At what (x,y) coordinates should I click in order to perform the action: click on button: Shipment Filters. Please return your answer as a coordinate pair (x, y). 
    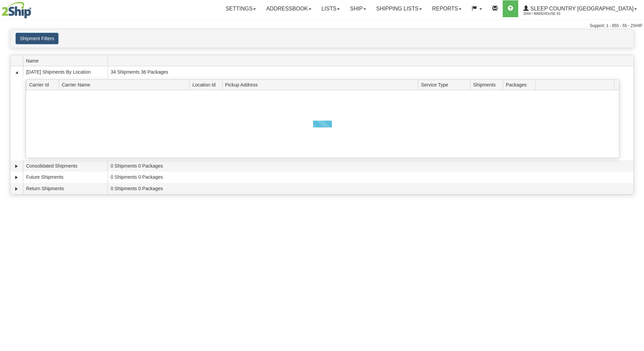
    Looking at the image, I should click on (37, 39).